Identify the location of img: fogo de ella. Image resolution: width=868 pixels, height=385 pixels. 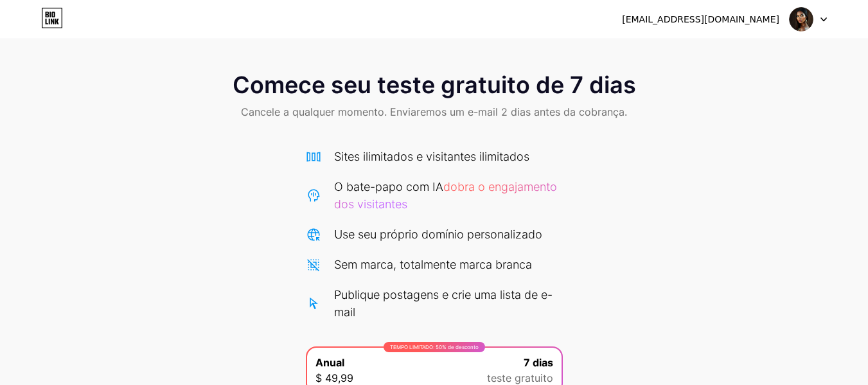
(801, 19).